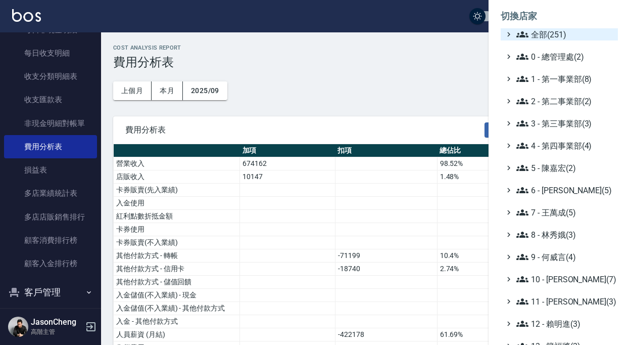 The image size is (630, 345). What do you see at coordinates (565, 257) in the screenshot?
I see `span: 9 - 何威言(4)` at bounding box center [565, 257].